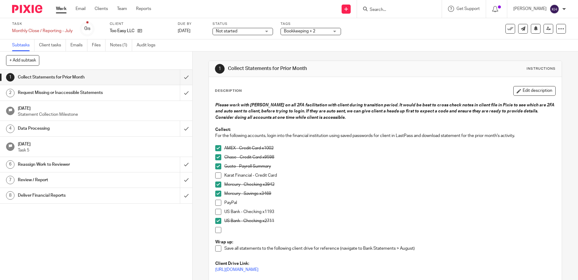 This screenshot has height=280, width=578. What do you see at coordinates (390, 248) in the screenshot?
I see `p: Save all statements to the following client drive for reference (navigate to Bank Statements > Au...` at bounding box center [390, 248].